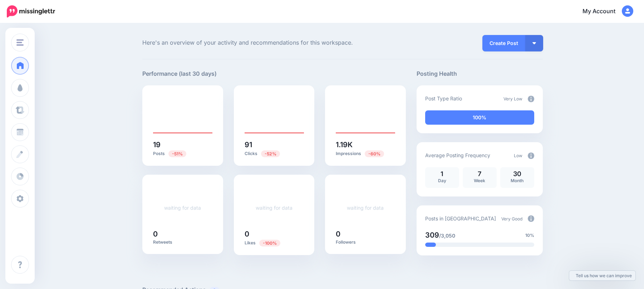 Image resolution: width=644 pixels, height=289 pixels. Describe the element at coordinates (431, 245) in the screenshot. I see `div: 10% of your posts in the last 30 days have been from Drip Campaigns` at that location.